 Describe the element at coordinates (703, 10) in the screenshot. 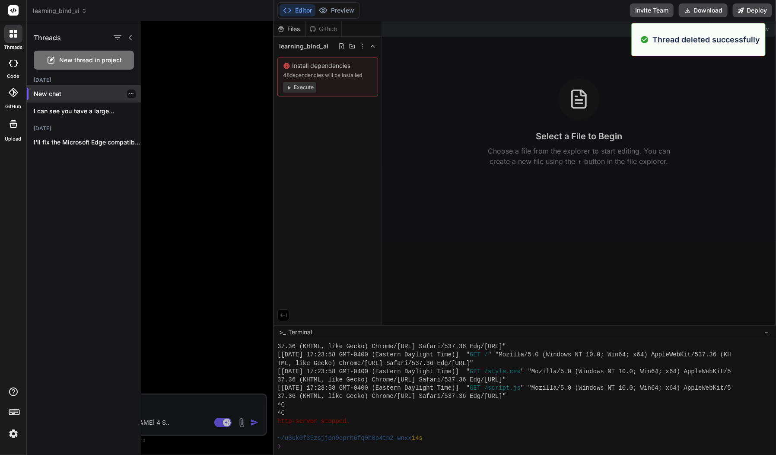

I see `button: Download` at that location.